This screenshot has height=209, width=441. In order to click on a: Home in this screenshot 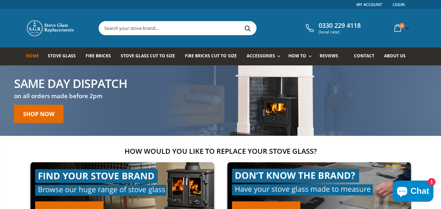, I will do `click(35, 56)`.